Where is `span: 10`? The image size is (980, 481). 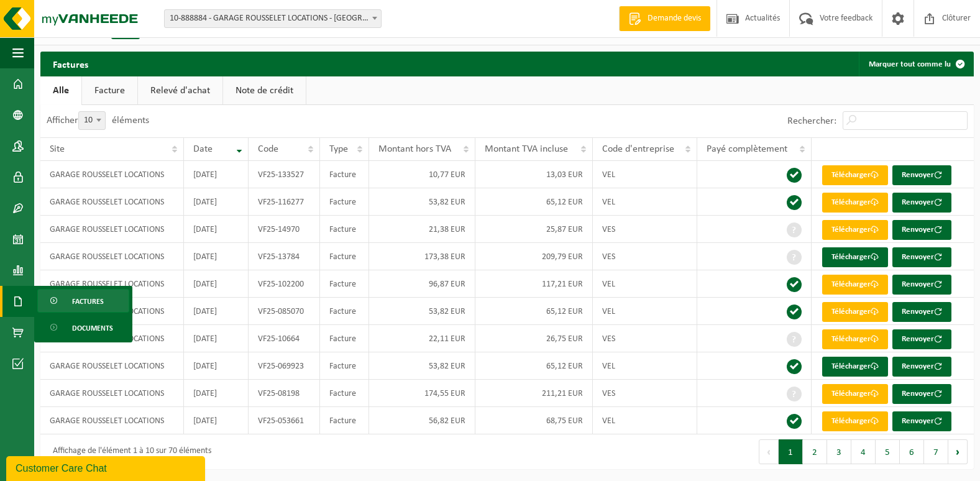 span: 10 is located at coordinates (92, 121).